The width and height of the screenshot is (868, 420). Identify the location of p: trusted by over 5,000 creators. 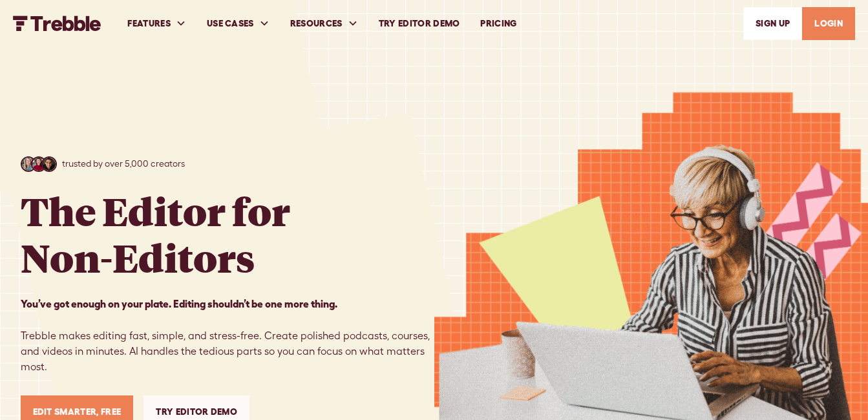
(123, 163).